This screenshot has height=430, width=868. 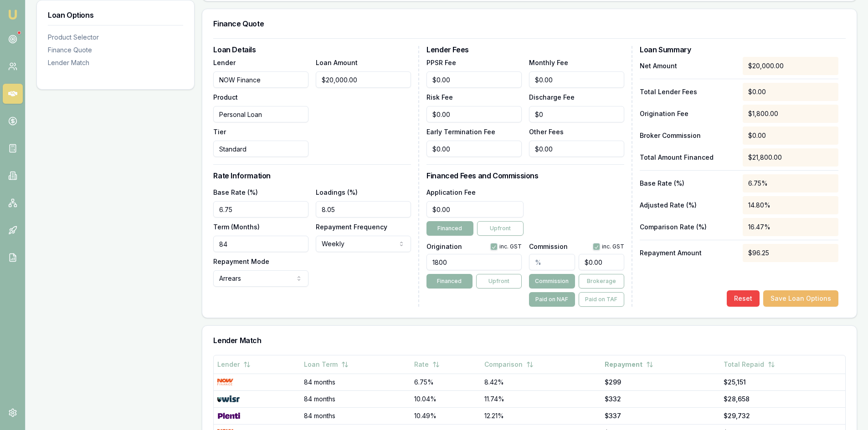 What do you see at coordinates (451, 192) in the screenshot?
I see `label: Application Fee` at bounding box center [451, 192].